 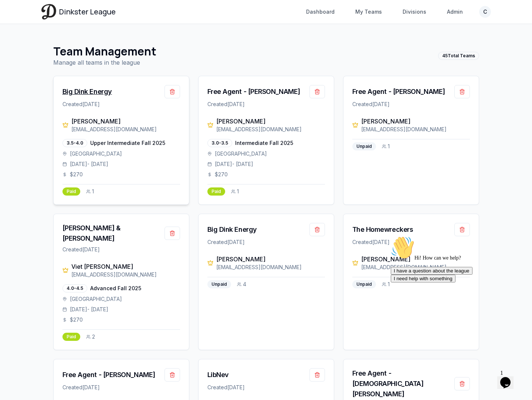 I want to click on span: Advanced Fall 2025, so click(x=116, y=289).